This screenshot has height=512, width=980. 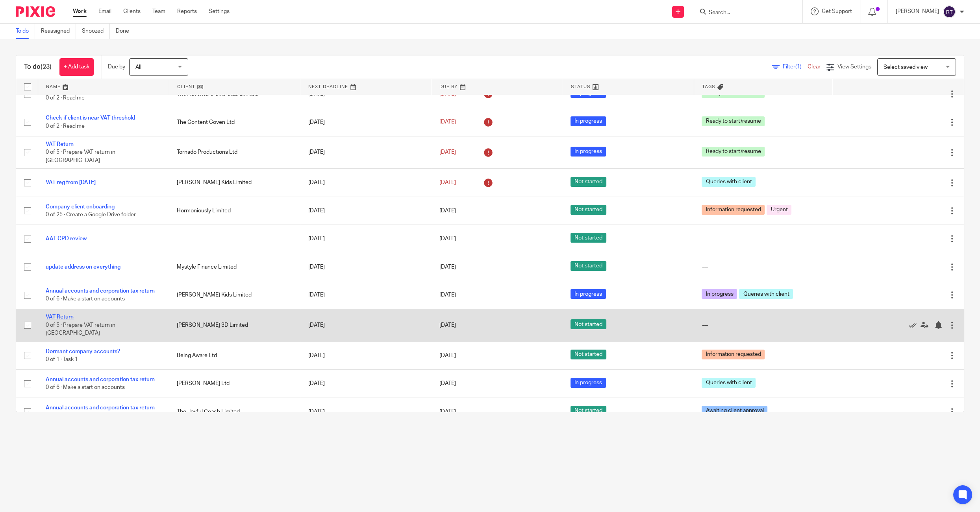 I want to click on td: Hormoniously Limited, so click(x=235, y=210).